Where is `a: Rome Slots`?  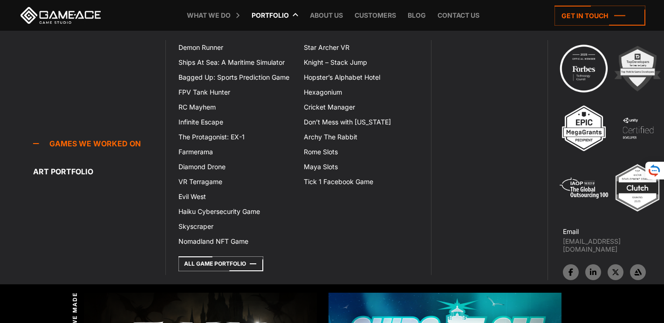
a: Rome Slots is located at coordinates (360, 152).